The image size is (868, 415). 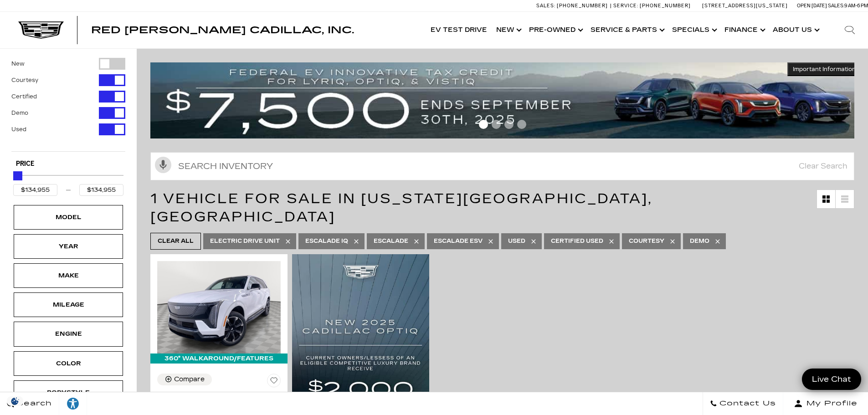 I want to click on label: Courtesy, so click(x=24, y=80).